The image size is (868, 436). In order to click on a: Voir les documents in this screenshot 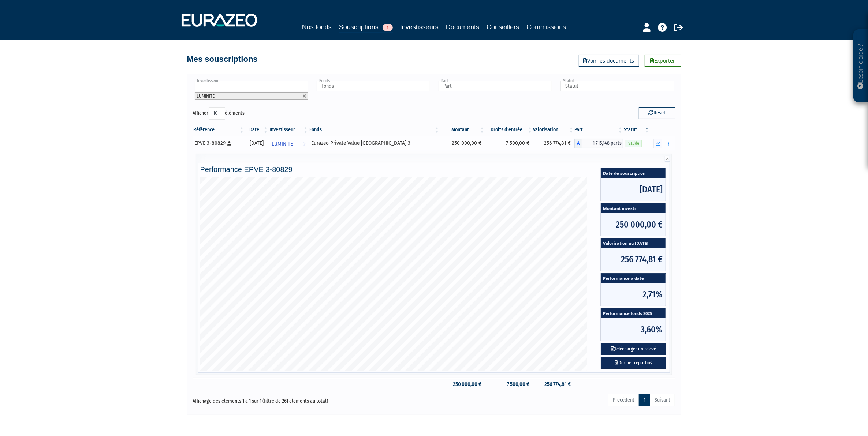, I will do `click(609, 61)`.